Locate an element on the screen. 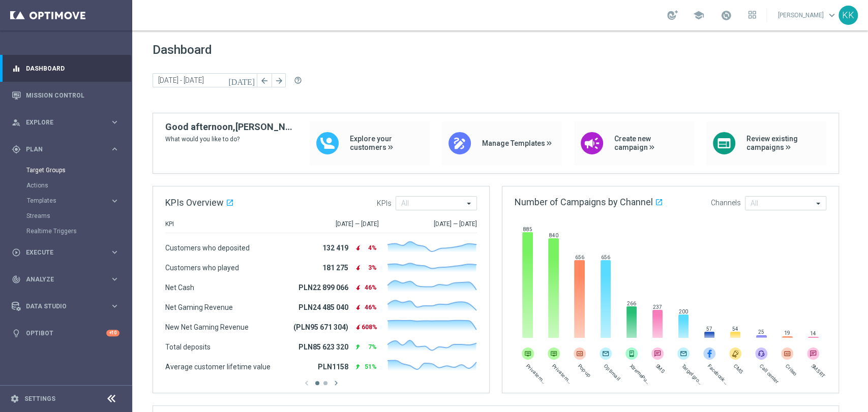  div: Streams is located at coordinates (78, 216).